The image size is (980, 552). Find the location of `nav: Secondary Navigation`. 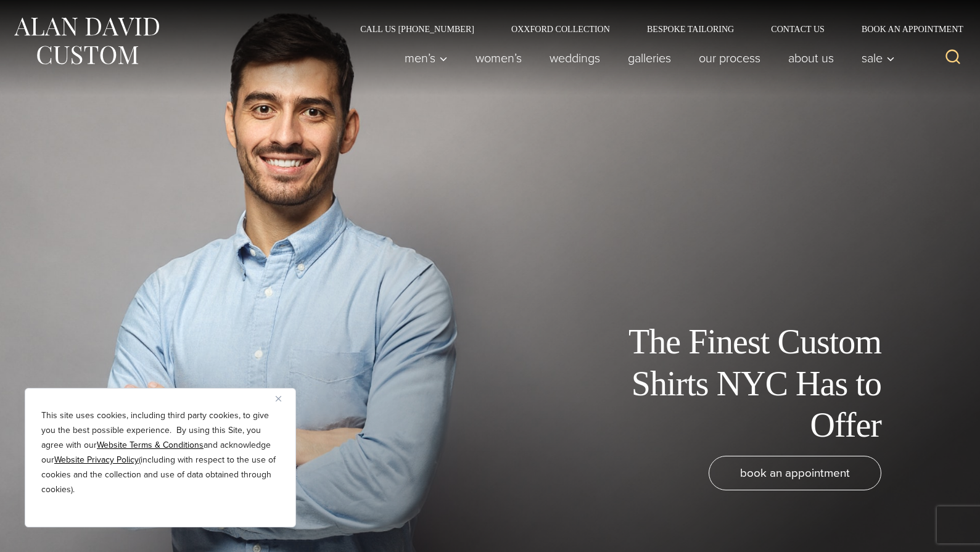

nav: Secondary Navigation is located at coordinates (654, 29).